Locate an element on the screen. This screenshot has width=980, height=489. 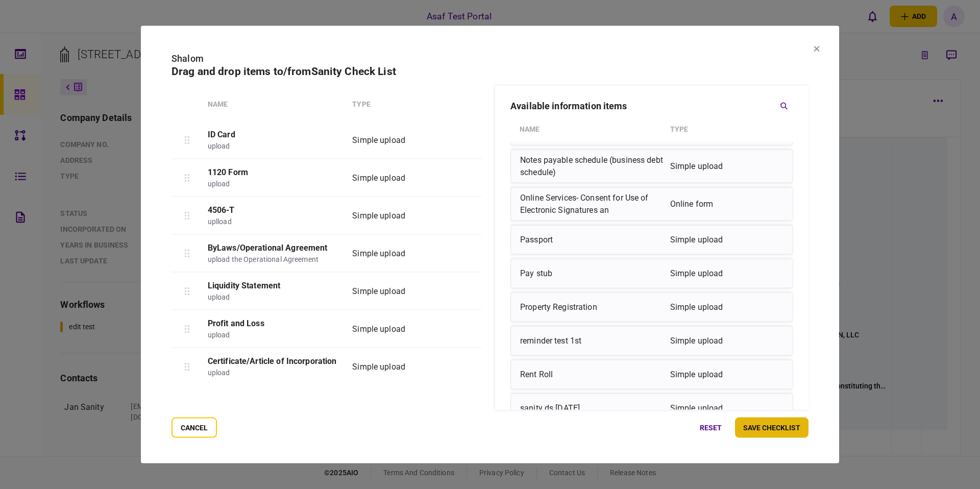
h3: available information items is located at coordinates (568, 106).